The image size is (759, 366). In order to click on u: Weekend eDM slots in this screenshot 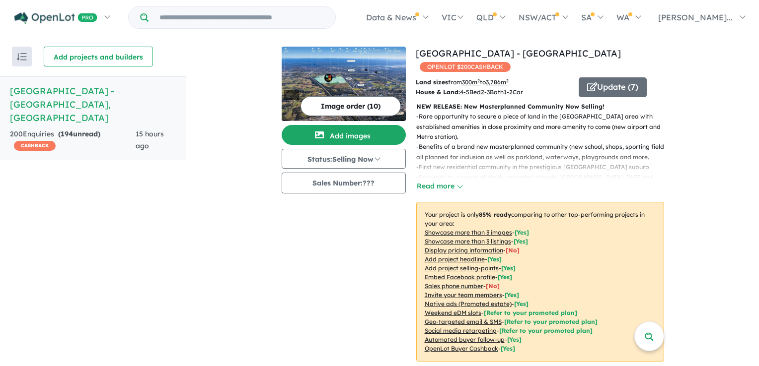, I will do `click(453, 313)`.